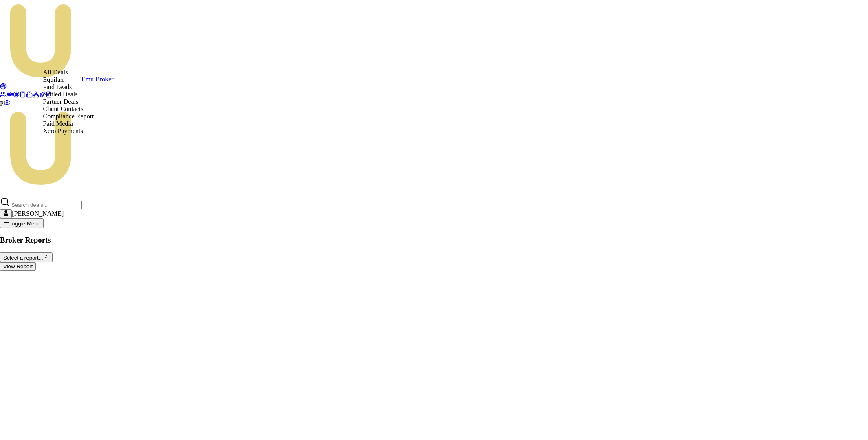  Describe the element at coordinates (63, 109) in the screenshot. I see `span: Client Contacts` at that location.